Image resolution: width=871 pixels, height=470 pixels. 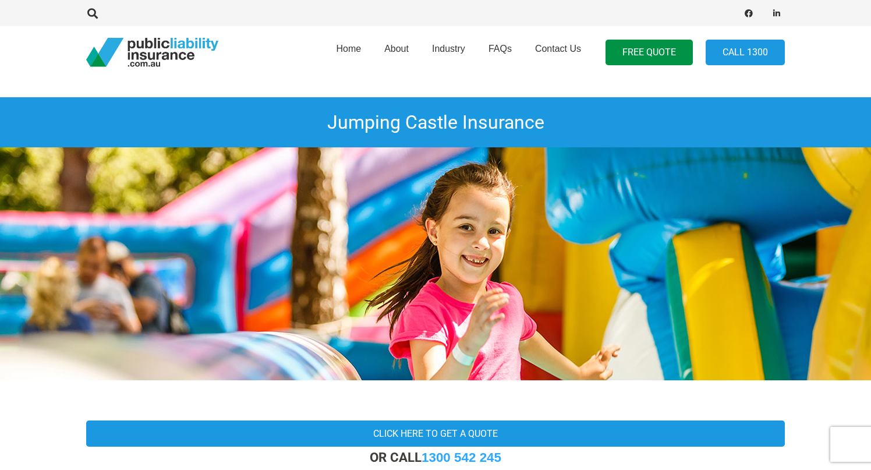 What do you see at coordinates (461, 457) in the screenshot?
I see `a: 1300 542 245` at bounding box center [461, 457].